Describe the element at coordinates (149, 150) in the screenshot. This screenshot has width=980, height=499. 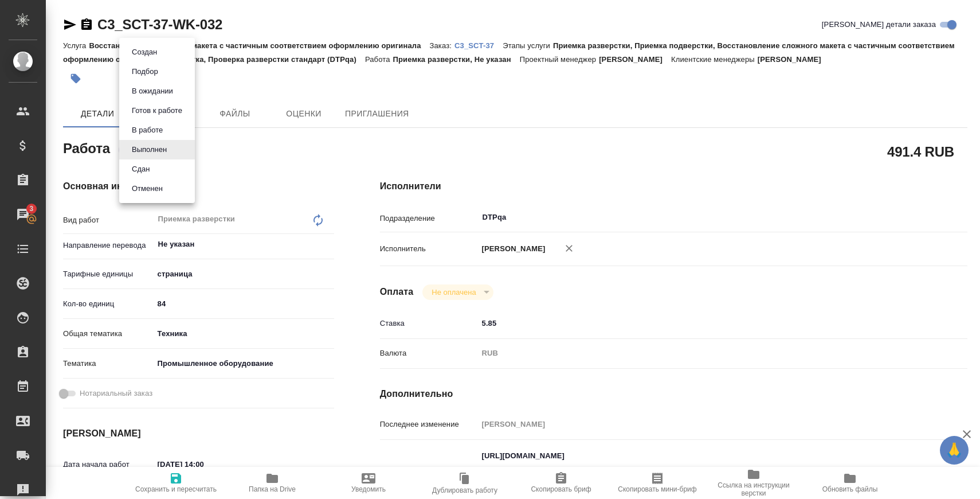
I see `button: Выполнен` at that location.